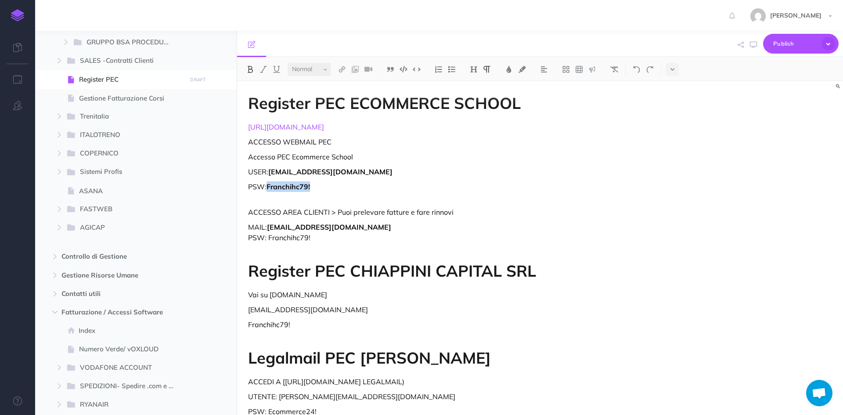  What do you see at coordinates (452, 69) in the screenshot?
I see `img: Unordered list button` at bounding box center [452, 69].